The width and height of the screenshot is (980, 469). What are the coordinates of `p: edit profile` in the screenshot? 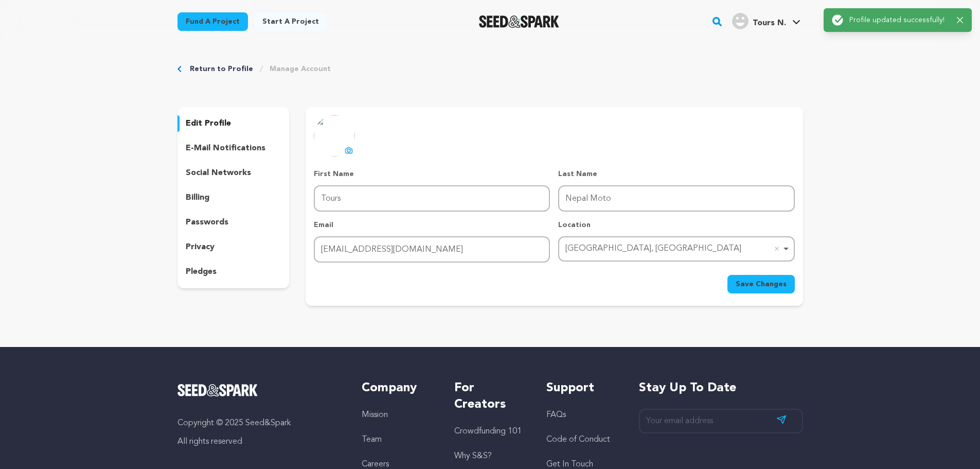 It's located at (208, 123).